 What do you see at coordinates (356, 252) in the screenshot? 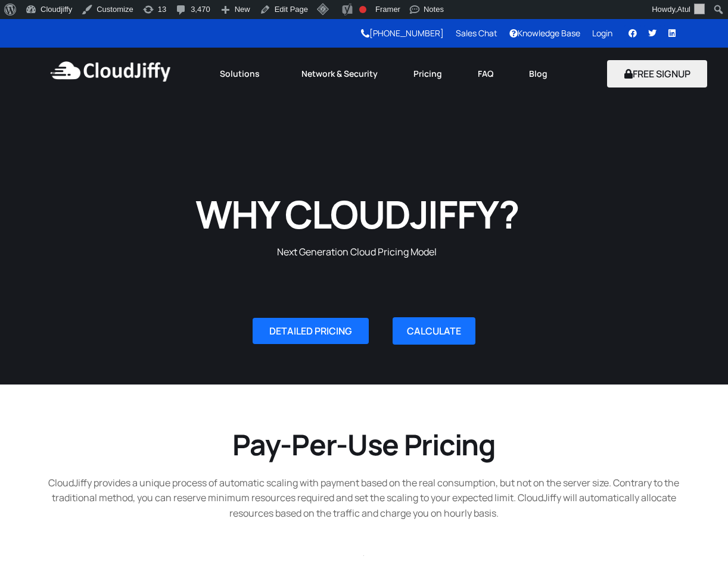
I see `p: Next Generation Cloud Pricing Model` at bounding box center [356, 252].